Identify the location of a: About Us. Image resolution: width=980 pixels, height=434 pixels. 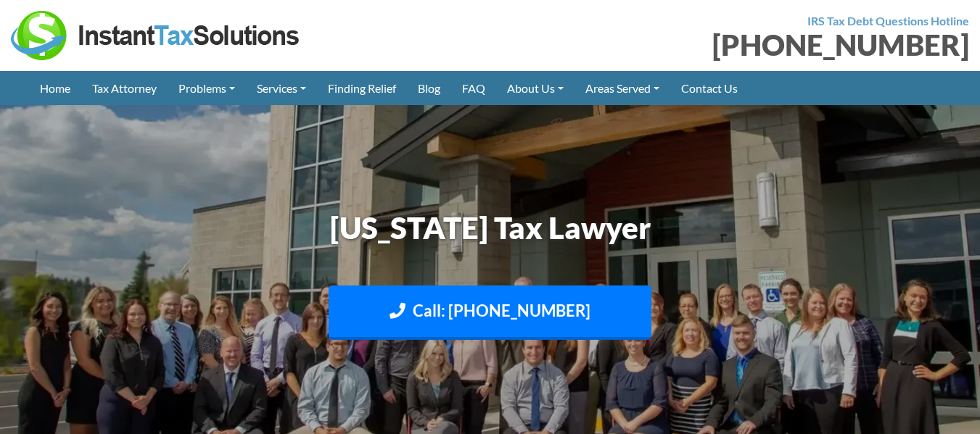
(535, 88).